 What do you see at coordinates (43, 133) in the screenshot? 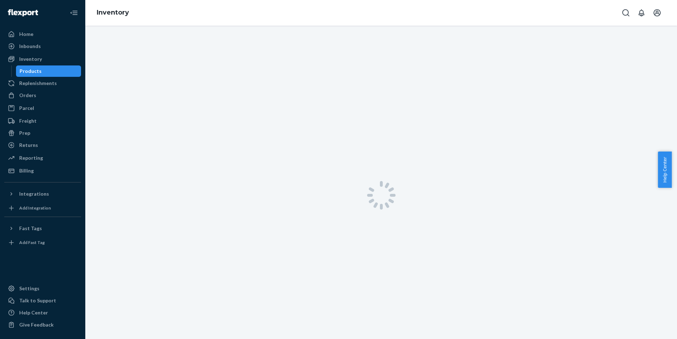
I see `a: Prep` at bounding box center [43, 133].